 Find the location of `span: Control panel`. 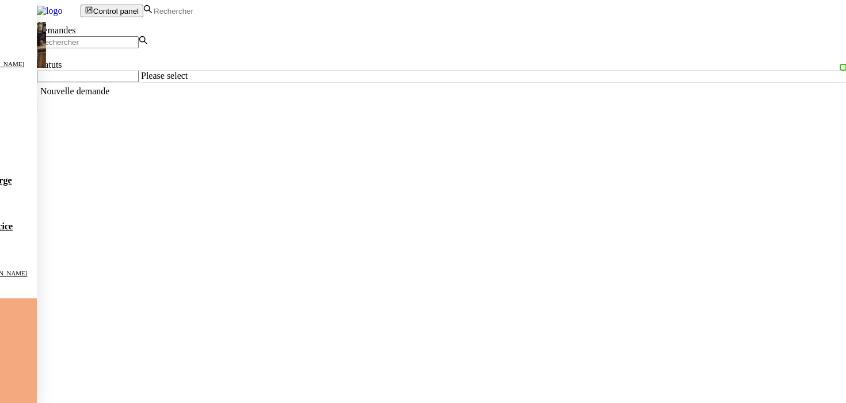

span: Control panel is located at coordinates (116, 11).